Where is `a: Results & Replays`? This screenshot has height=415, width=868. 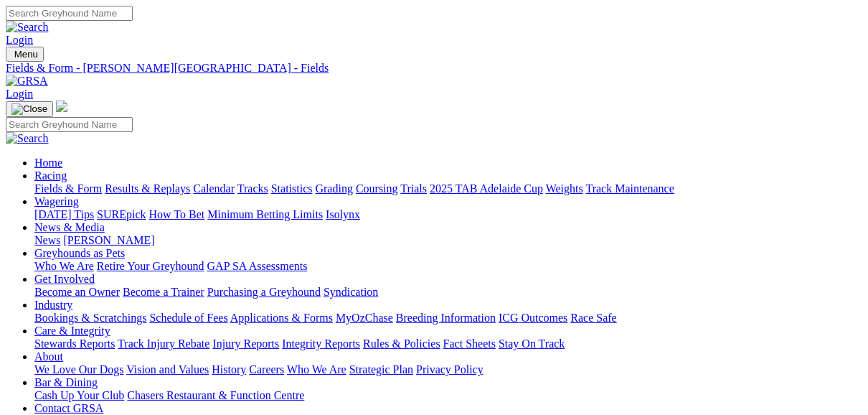
a: Results & Replays is located at coordinates (147, 188).